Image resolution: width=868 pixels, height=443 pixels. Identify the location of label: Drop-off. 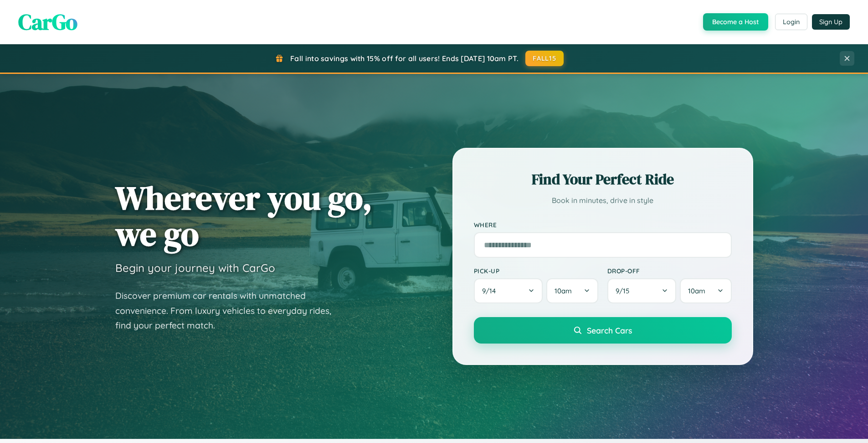
(670, 271).